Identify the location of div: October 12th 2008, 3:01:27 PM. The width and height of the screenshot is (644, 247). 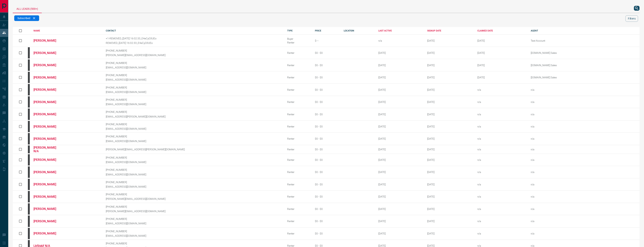
(449, 102).